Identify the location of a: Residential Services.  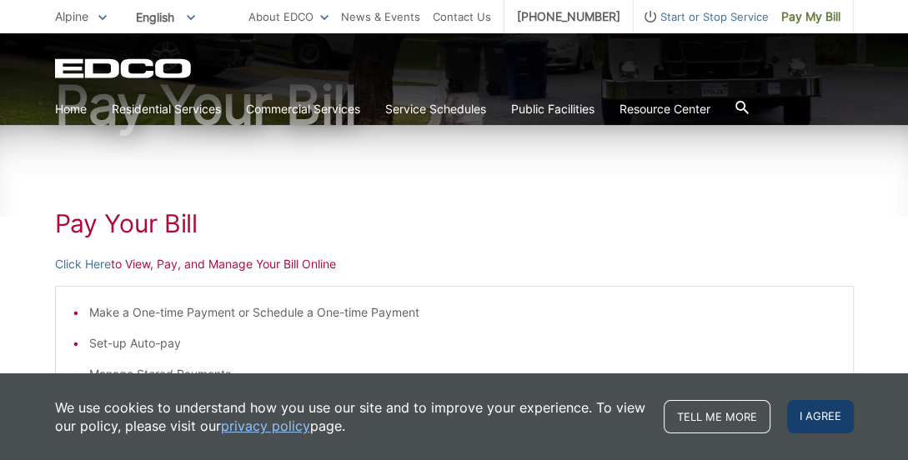
(166, 109).